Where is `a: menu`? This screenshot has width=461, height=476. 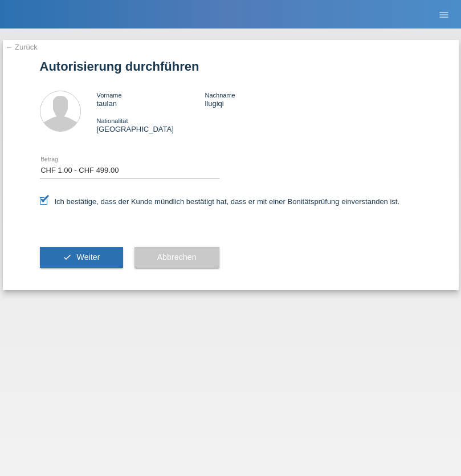
a: menu is located at coordinates (444, 14).